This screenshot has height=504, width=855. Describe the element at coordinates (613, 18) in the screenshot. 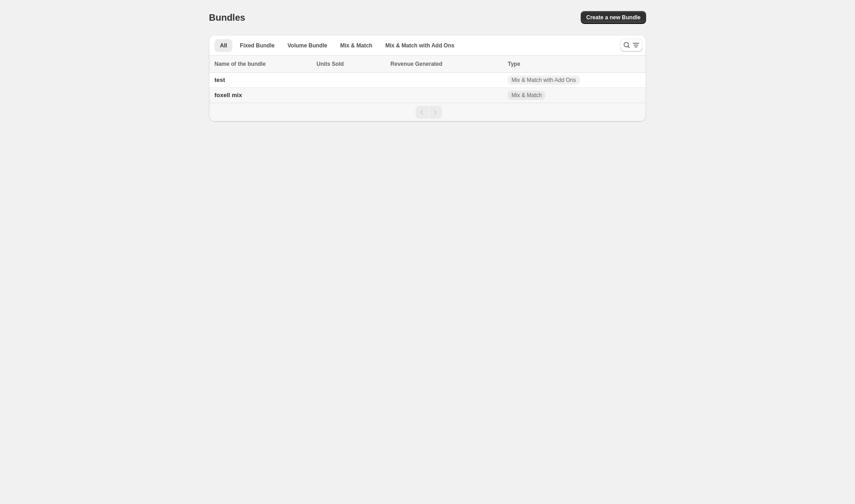

I see `button: Create a new Bundle` at that location.